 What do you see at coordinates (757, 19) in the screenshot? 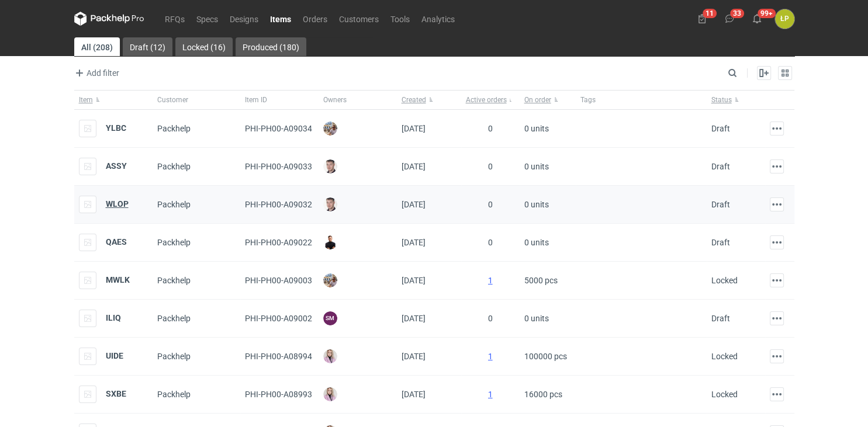
I see `button: 99+` at bounding box center [757, 19].